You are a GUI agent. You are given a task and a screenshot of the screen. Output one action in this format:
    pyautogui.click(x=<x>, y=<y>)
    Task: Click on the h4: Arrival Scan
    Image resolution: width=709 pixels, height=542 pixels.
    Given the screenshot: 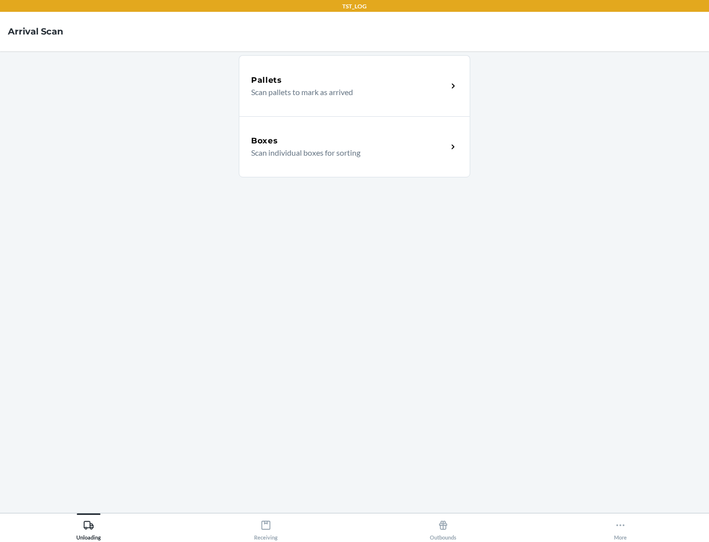 What is the action you would take?
    pyautogui.click(x=35, y=32)
    